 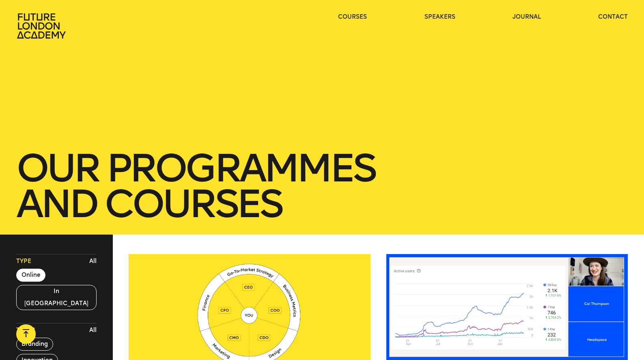 What do you see at coordinates (24, 262) in the screenshot?
I see `span: Type` at bounding box center [24, 262].